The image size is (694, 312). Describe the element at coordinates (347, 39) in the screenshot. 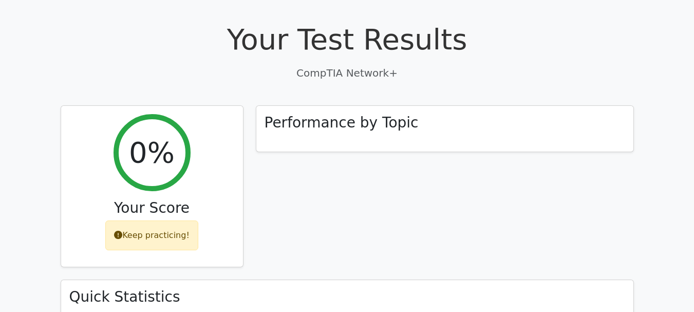

I see `h1: Your Test Results` at that location.